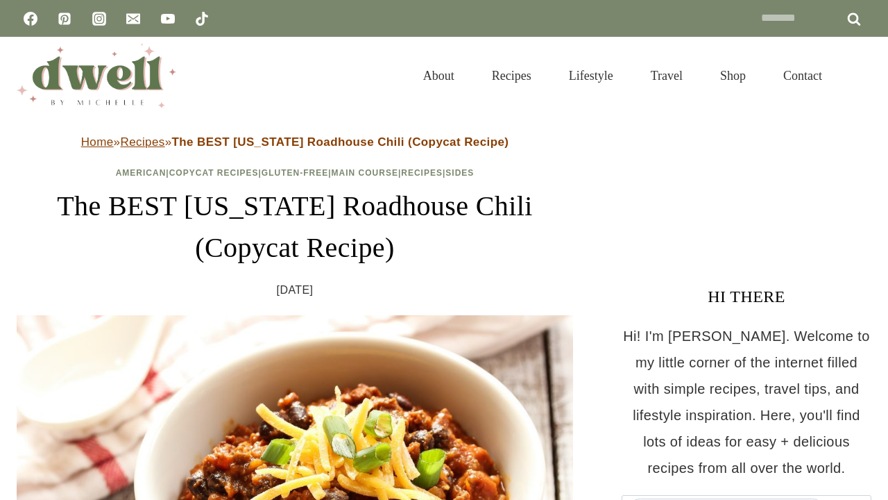 This screenshot has height=500, width=888. What do you see at coordinates (295, 173) in the screenshot?
I see `a: Gluten-Free` at bounding box center [295, 173].